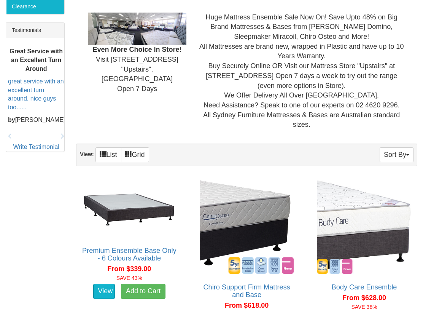 The width and height of the screenshot is (423, 310). I want to click on img: Chiro Support Firm Mattress and Base, so click(246, 226).